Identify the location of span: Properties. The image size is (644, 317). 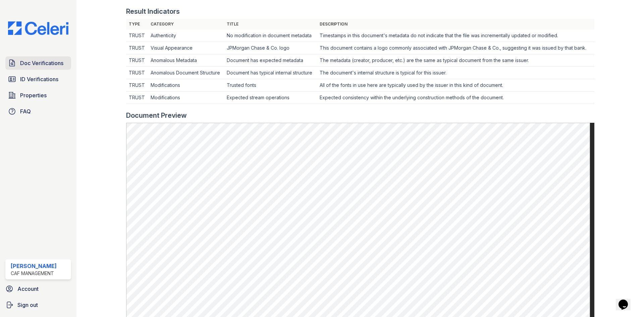
(33, 96).